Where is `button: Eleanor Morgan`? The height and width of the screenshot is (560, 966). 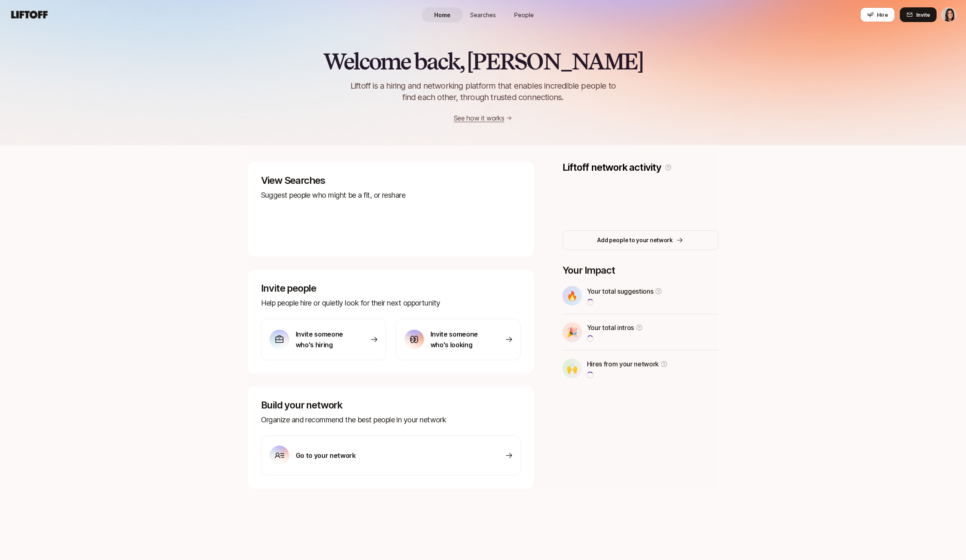 button: Eleanor Morgan is located at coordinates (949, 15).